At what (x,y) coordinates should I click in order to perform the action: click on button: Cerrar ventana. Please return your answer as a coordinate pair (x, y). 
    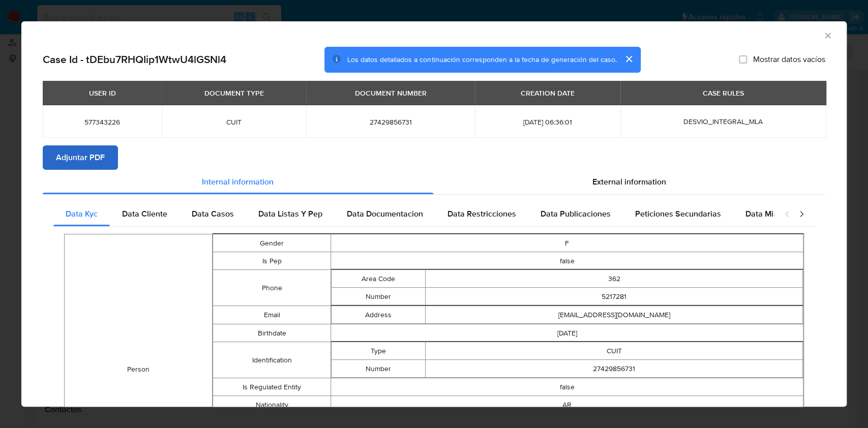
    Looking at the image, I should click on (828, 35).